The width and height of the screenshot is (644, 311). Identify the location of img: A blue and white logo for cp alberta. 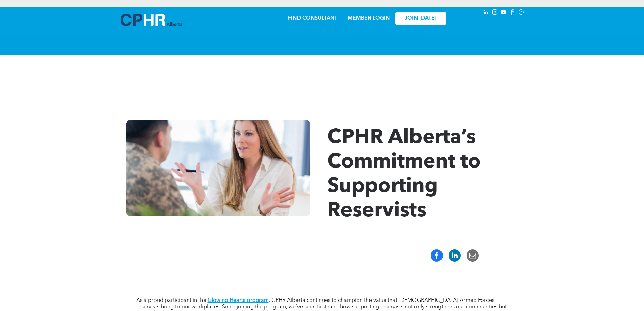
(151, 20).